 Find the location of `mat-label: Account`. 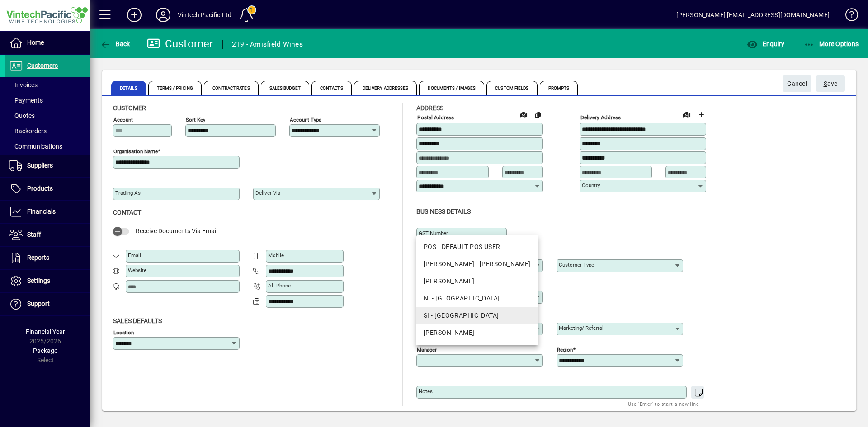

mat-label: Account is located at coordinates (123, 120).